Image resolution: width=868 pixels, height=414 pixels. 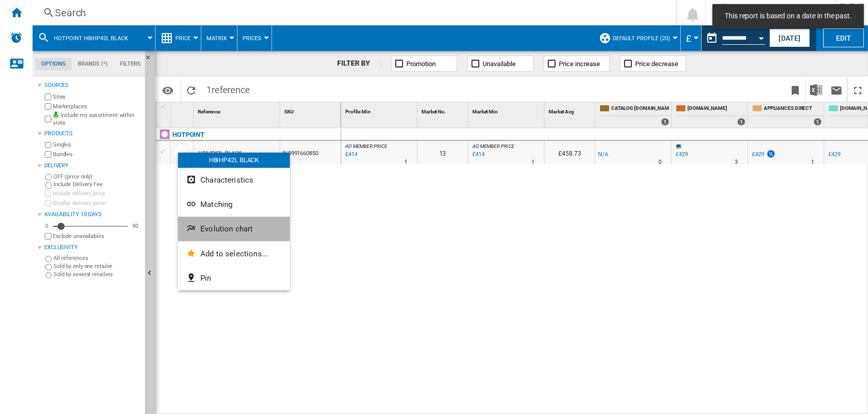 I want to click on span: Characteristics, so click(x=227, y=180).